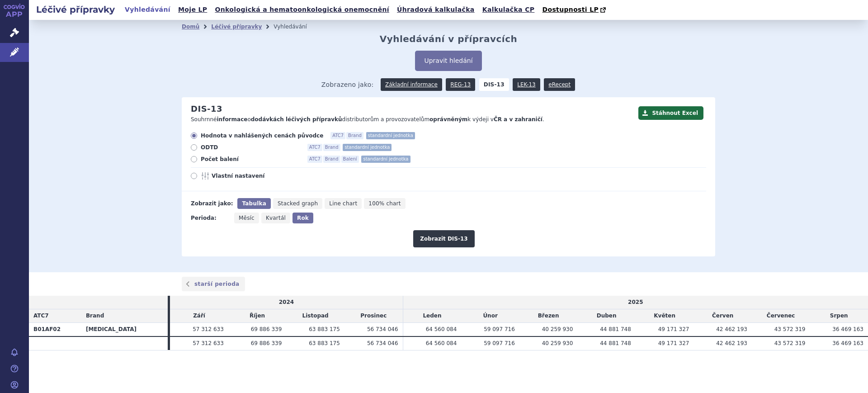  I want to click on span: Tabulka, so click(254, 204).